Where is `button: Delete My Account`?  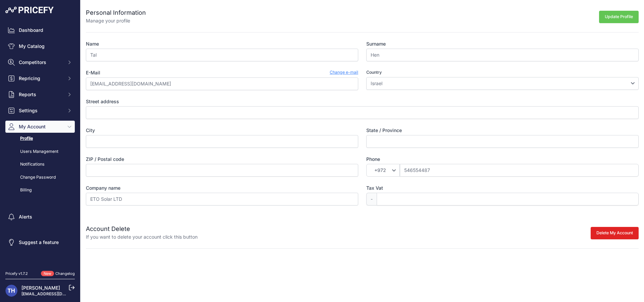 button: Delete My Account is located at coordinates (615, 233).